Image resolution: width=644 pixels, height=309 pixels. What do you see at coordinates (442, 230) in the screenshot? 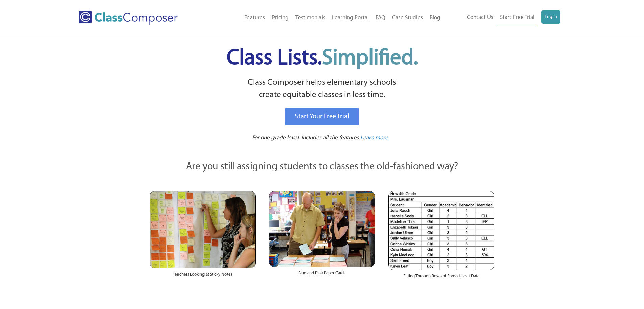
I see `img: Spreadsheets` at bounding box center [442, 230].